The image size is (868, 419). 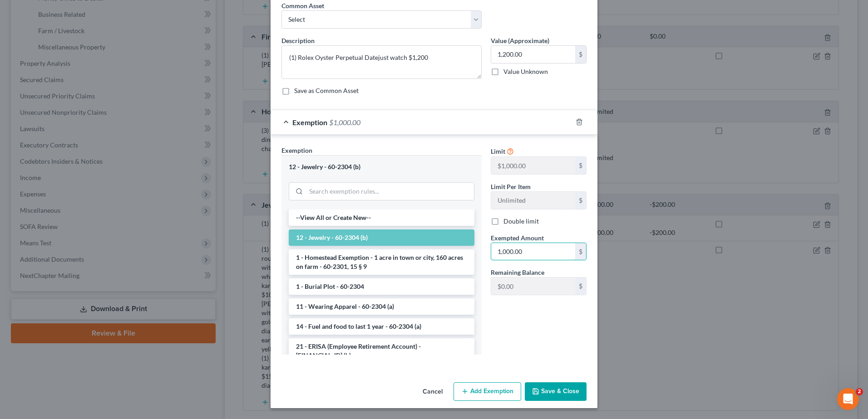 I want to click on li: 12 - Jewelry - 60-2304 (b), so click(x=381, y=238).